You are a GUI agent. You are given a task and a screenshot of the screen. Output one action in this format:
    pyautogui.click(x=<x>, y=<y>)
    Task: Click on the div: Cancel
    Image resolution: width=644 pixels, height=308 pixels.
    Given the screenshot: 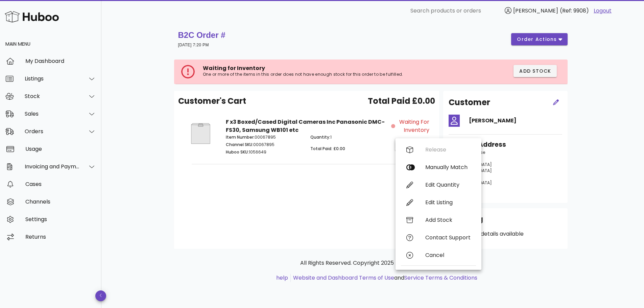 What is the action you would take?
    pyautogui.click(x=448, y=255)
    